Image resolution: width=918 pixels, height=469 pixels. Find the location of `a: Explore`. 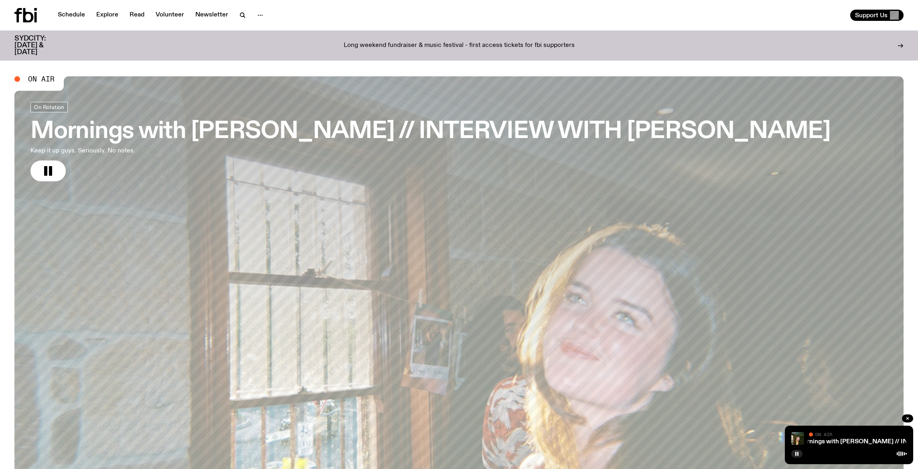

a: Explore is located at coordinates (107, 15).